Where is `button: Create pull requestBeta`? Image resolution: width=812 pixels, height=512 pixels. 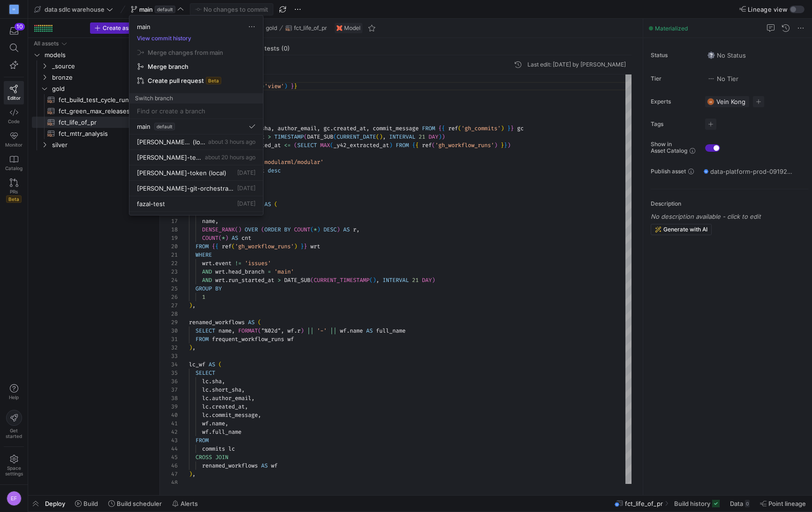
button: Create pull requestBeta is located at coordinates (196, 81).